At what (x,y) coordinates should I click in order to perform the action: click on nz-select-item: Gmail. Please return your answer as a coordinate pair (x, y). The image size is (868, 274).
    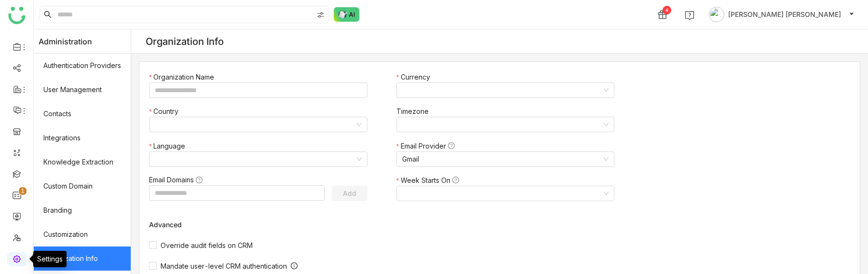
    Looking at the image, I should click on (505, 159).